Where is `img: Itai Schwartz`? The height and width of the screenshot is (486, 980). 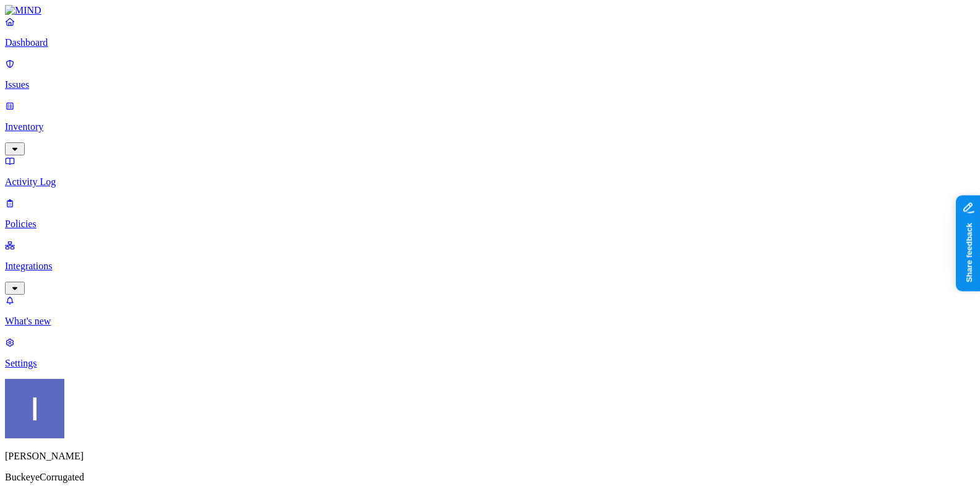
img: Itai Schwartz is located at coordinates (35, 409).